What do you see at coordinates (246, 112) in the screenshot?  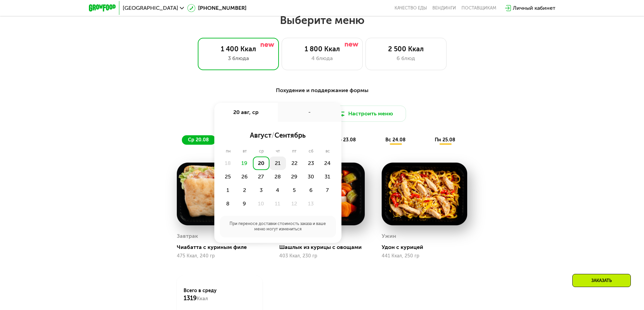 I see `div: 20 авг, ср` at bounding box center [246, 112].